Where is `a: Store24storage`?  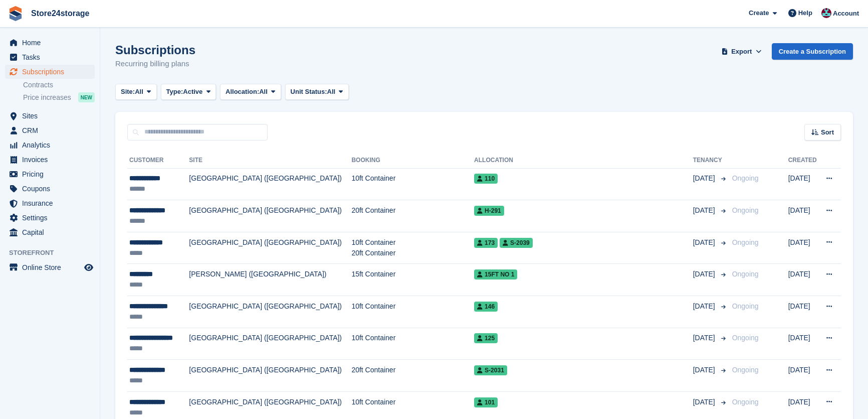 a: Store24storage is located at coordinates (60, 13).